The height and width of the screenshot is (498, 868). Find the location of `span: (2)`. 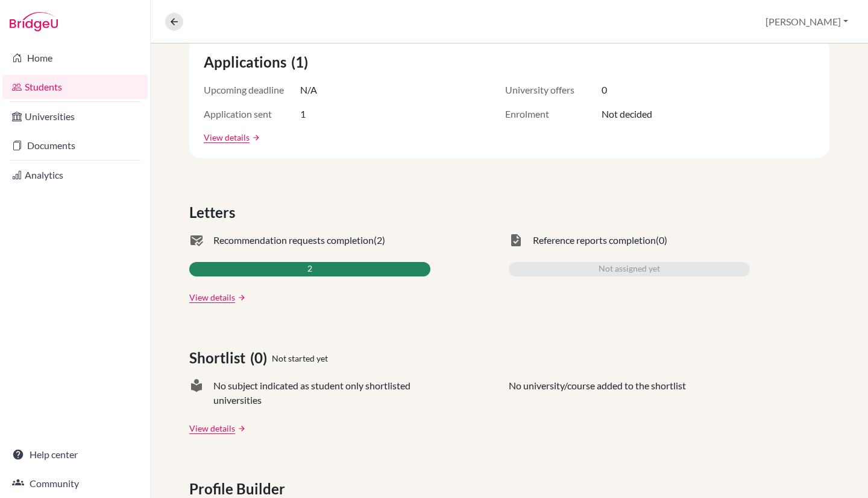

span: (2) is located at coordinates (379, 240).